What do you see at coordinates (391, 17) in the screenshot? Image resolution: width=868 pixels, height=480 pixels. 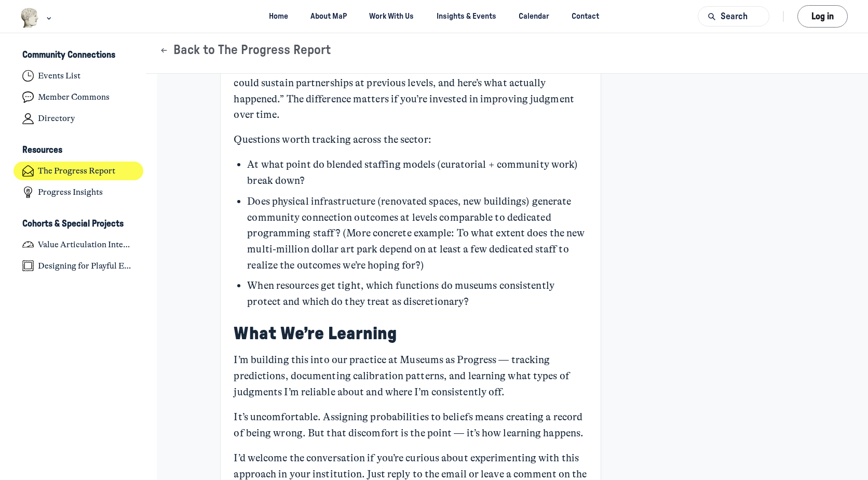 I see `a: Work With Us` at bounding box center [391, 17].